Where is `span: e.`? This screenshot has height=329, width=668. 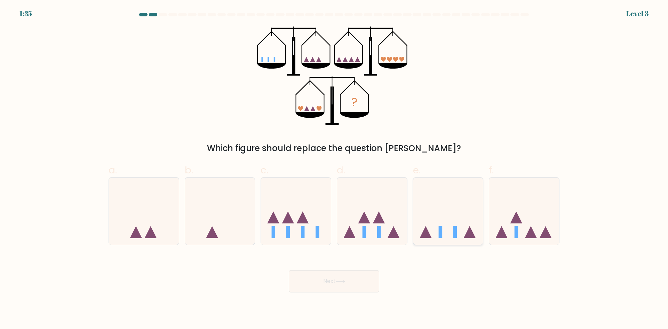
span: e. is located at coordinates (416, 170).